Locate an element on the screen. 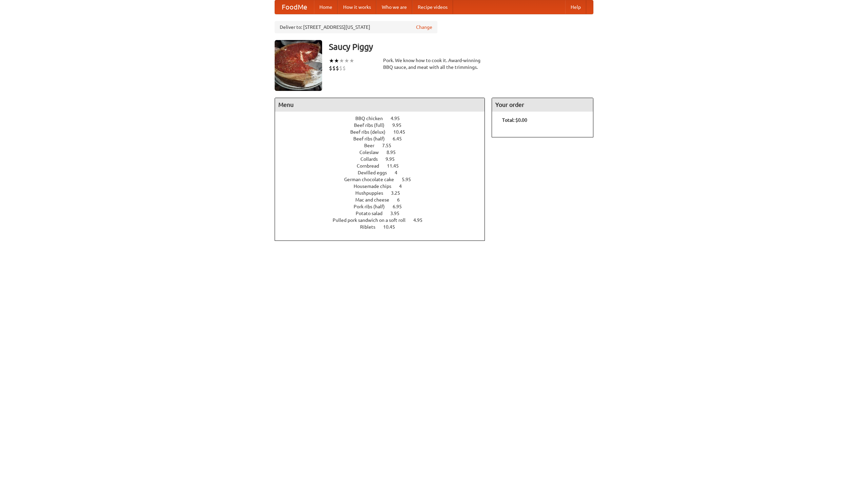 The width and height of the screenshot is (868, 480). a: Devilled eggs 4 is located at coordinates (384, 173).